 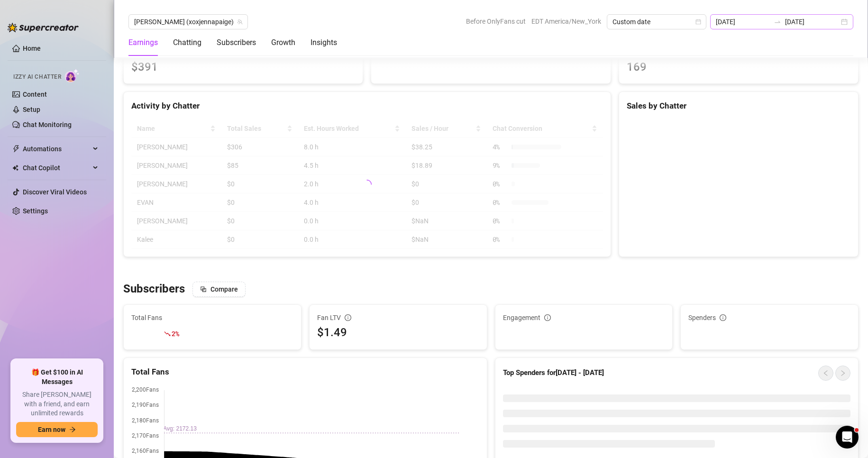 What do you see at coordinates (31, 110) in the screenshot?
I see `a: Setup` at bounding box center [31, 110].